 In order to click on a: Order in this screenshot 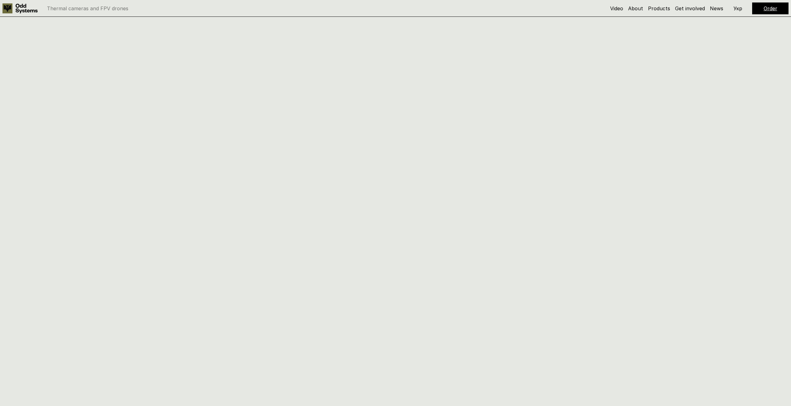, I will do `click(771, 8)`.